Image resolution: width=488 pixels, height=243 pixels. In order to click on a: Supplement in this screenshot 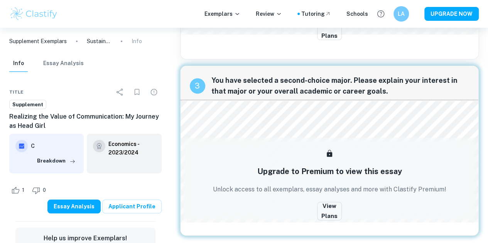, I will do `click(28, 105)`.